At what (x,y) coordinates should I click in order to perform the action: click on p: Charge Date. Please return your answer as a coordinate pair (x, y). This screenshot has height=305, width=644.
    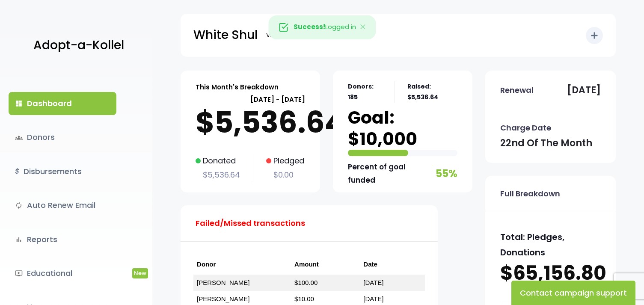
    Looking at the image, I should click on (525, 128).